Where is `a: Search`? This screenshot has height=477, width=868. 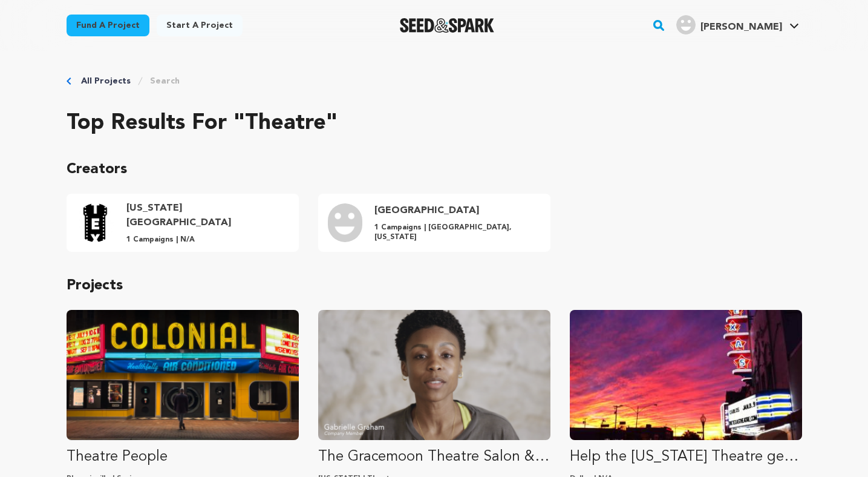 a: Search is located at coordinates (165, 81).